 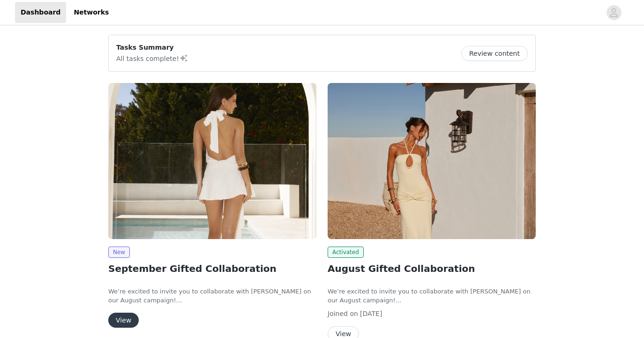 What do you see at coordinates (119, 252) in the screenshot?
I see `span: New` at bounding box center [119, 252].